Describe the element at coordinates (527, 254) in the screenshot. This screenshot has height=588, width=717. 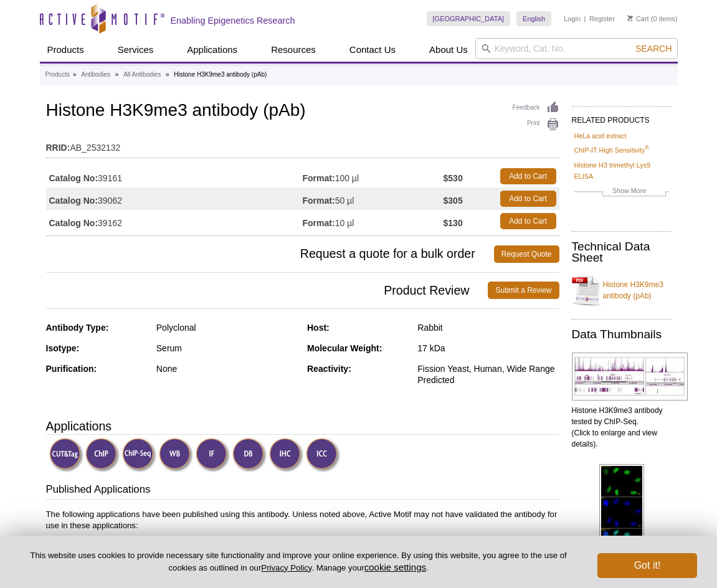
I see `a: Request Quote` at that location.